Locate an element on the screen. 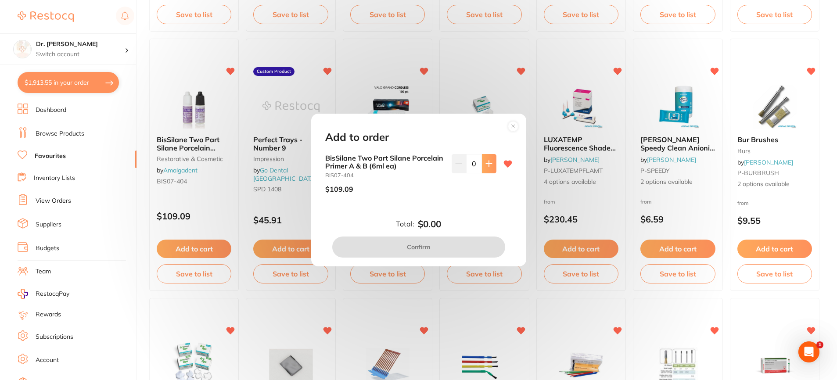 The width and height of the screenshot is (837, 380). b: BisSilane Two Part Silane Porcelain Primer A & B (6ml ea) is located at coordinates (385, 162).